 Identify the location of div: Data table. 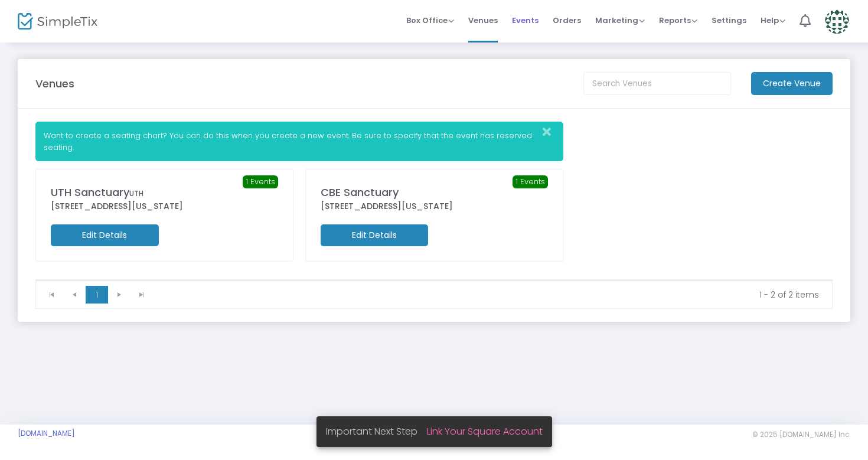
(434, 280).